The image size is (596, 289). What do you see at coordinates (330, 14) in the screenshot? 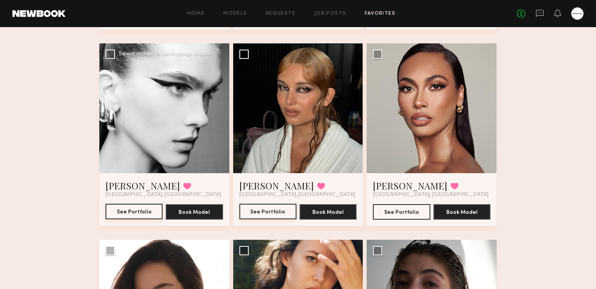
I see `a: Job Posts` at bounding box center [330, 14].